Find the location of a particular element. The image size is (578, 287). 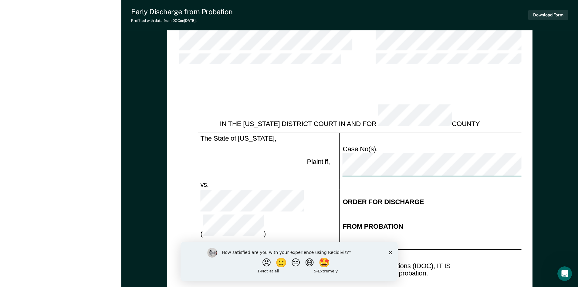

td: Plaintiff, is located at coordinates (322, 162).